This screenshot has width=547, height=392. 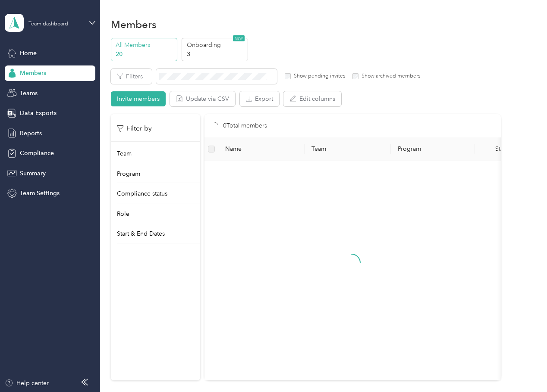 What do you see at coordinates (145, 45) in the screenshot?
I see `p: All Members` at bounding box center [145, 45].